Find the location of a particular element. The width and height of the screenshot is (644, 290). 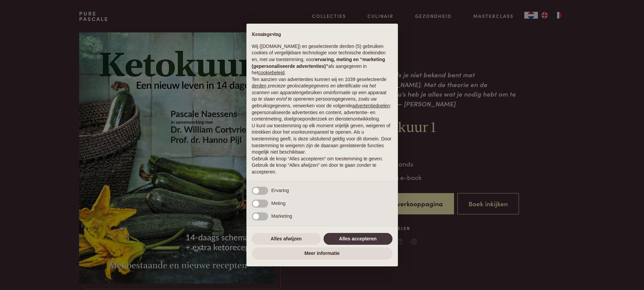

span: Ervaring is located at coordinates (281, 190).